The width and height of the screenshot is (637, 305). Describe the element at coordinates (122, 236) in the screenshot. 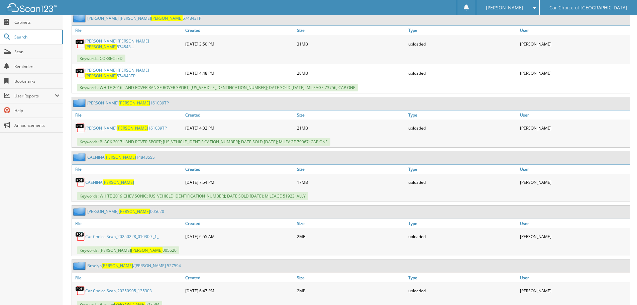

I see `a: Car Choice Scan_20250228_010309 _1_` at that location.